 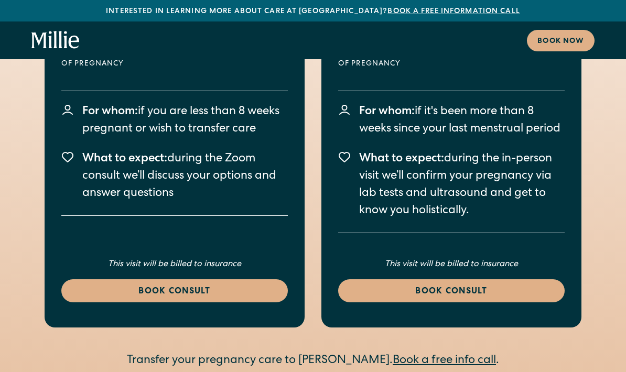 I want to click on p: during the in-person visit we’ll confirm your pregnancy via lab tests and ultrasound and get to k..., so click(x=462, y=186).